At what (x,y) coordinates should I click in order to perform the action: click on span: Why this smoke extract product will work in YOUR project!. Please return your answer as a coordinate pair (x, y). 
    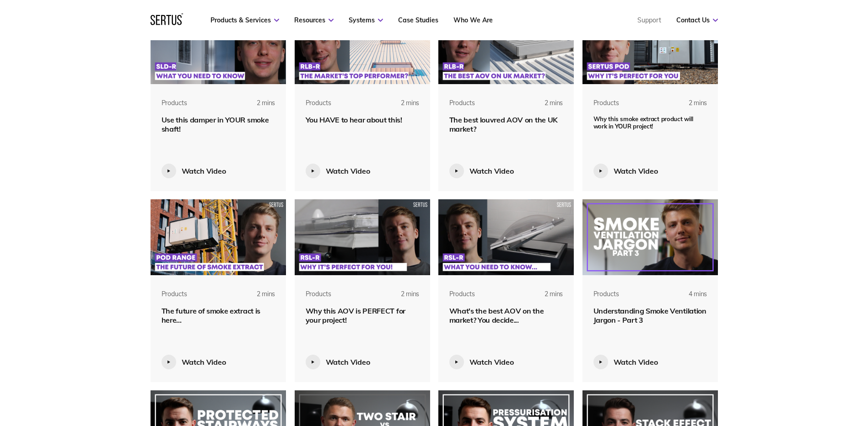
    Looking at the image, I should click on (643, 122).